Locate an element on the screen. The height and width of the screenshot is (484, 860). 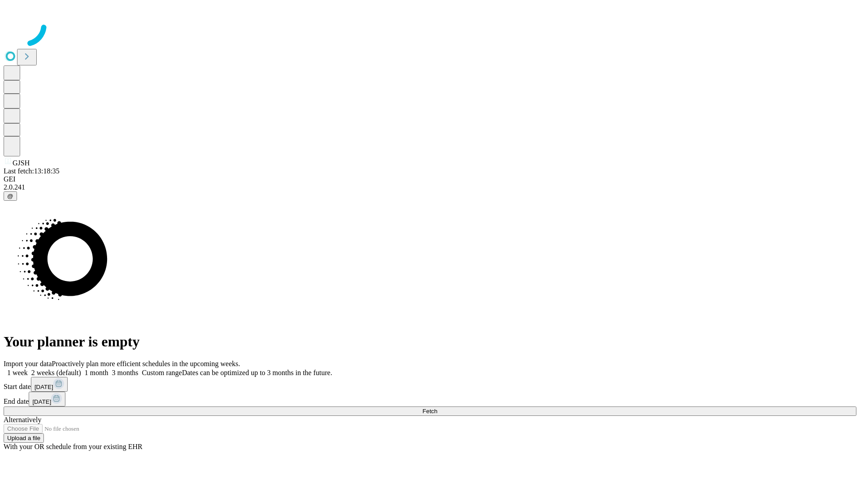
span: Dates can be optimized up to 3 months in the future. is located at coordinates (257, 372).